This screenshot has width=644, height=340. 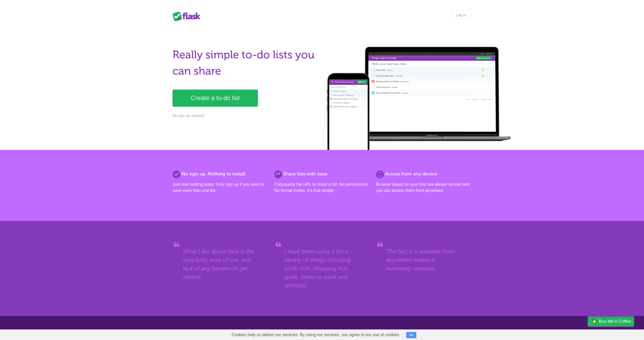 What do you see at coordinates (322, 187) in the screenshot?
I see `p: Copy/paste the URL to share a list. No permissions. No formal invites. It's that simple.` at bounding box center [322, 187].